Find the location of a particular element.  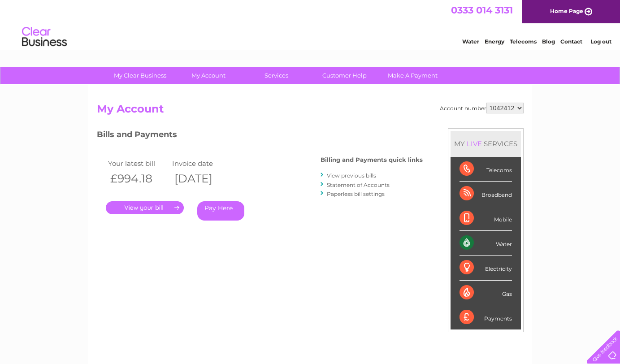

th: £994.18 is located at coordinates (138, 178).